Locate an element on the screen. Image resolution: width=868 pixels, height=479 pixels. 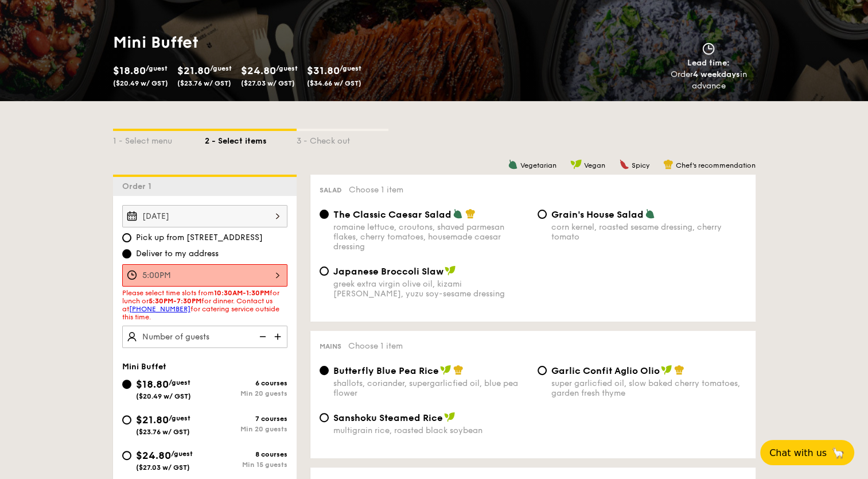
input: $18.80/guest($20.49 w/ GST)6 coursesMin 20 guests is located at coordinates (127, 384).